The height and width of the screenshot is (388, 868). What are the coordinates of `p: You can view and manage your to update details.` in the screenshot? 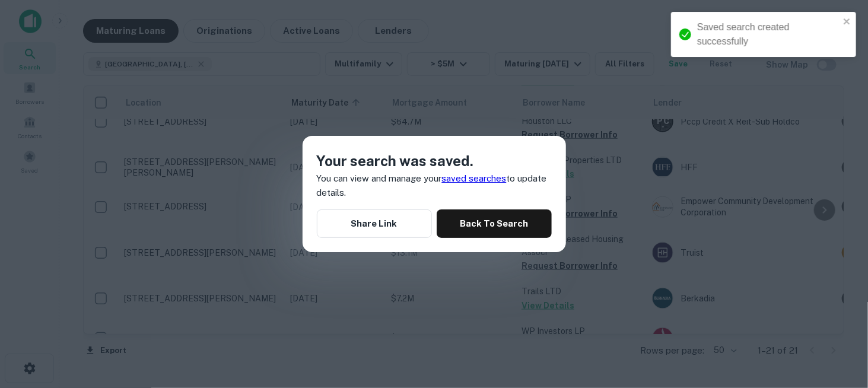 It's located at (435, 185).